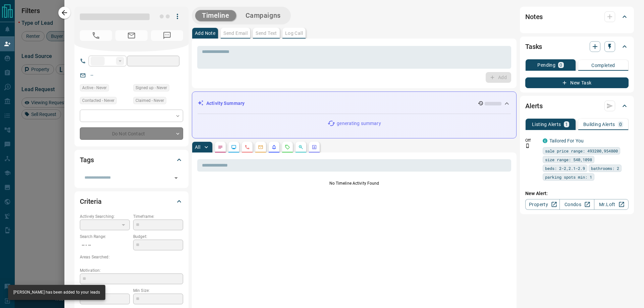 The width and height of the screenshot is (644, 308). What do you see at coordinates (91, 202) in the screenshot?
I see `h2: Criteria` at bounding box center [91, 202].